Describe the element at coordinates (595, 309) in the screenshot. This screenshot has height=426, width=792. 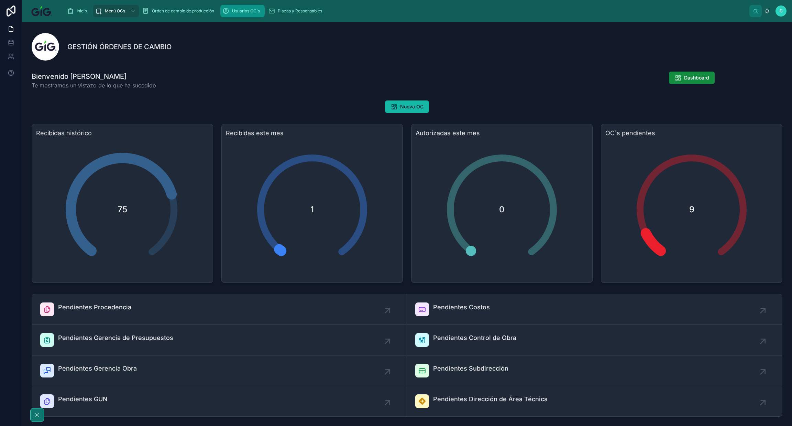
I see `a: Pendientes Costos` at that location.